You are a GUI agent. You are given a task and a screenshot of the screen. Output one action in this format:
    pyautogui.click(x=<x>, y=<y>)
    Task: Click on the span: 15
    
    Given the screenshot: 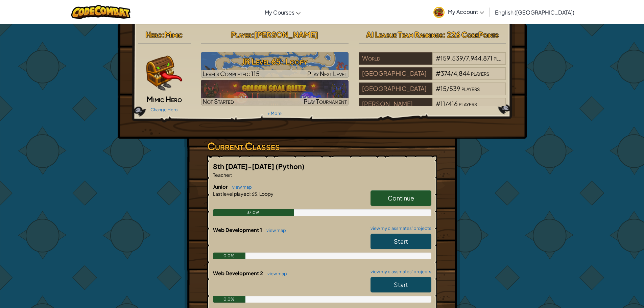 What is the action you would take?
    pyautogui.click(x=443, y=89)
    